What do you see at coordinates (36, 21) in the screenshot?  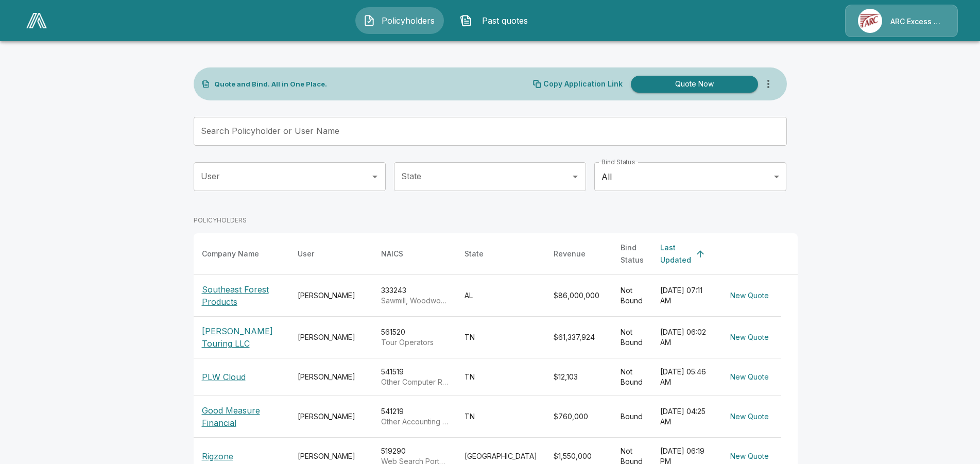 I see `img: AA Logo` at bounding box center [36, 21].